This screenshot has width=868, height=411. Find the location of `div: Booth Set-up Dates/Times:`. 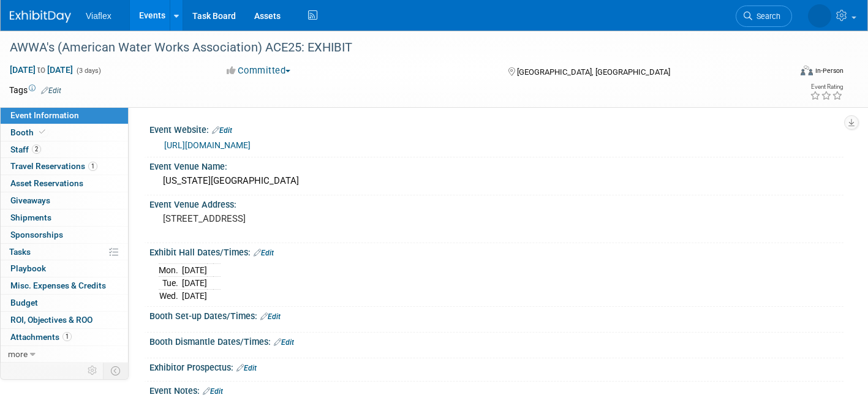

div: Booth Set-up Dates/Times: is located at coordinates (496, 315).